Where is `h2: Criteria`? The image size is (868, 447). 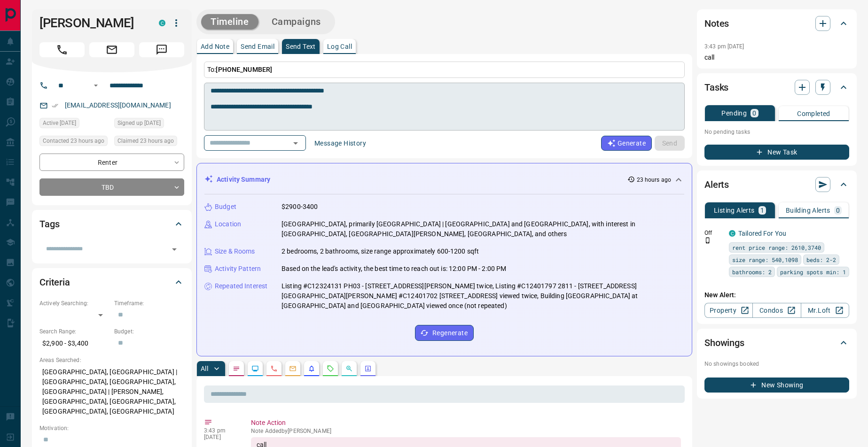
h2: Criteria is located at coordinates (54, 282).